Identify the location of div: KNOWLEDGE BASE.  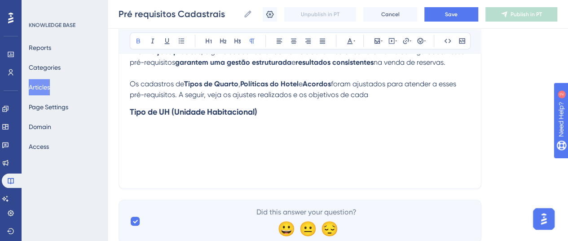
(52, 25).